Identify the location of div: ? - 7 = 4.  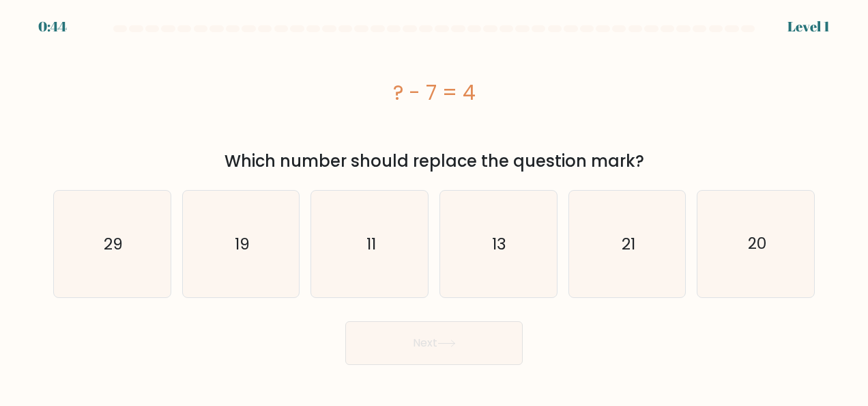
(434, 92).